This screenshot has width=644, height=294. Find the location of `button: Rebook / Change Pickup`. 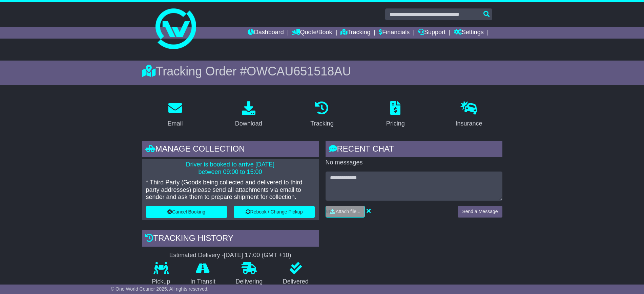

button: Rebook / Change Pickup is located at coordinates (274, 212).